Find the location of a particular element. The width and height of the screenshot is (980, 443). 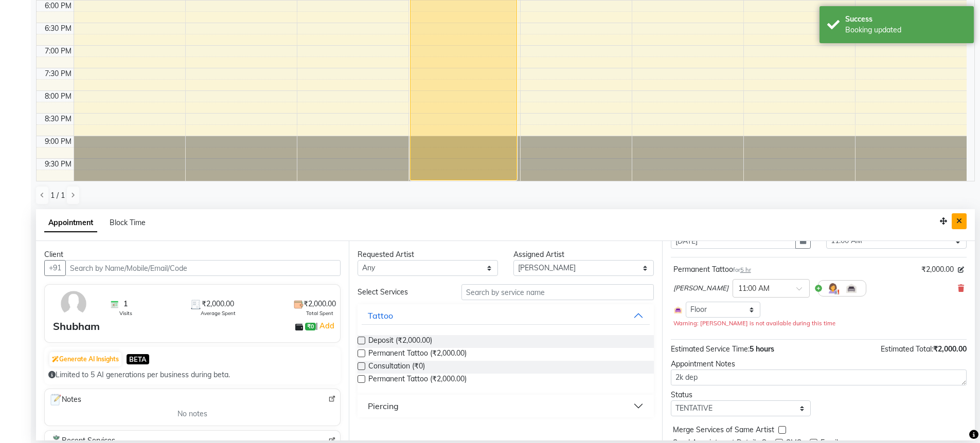

span: Consultation (₹0) is located at coordinates (397, 367).